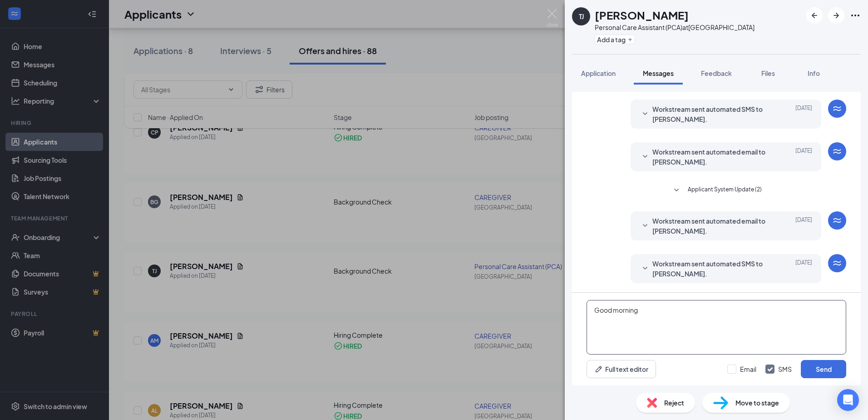 This screenshot has height=420, width=868. What do you see at coordinates (823, 369) in the screenshot?
I see `button: Send` at bounding box center [823, 369].